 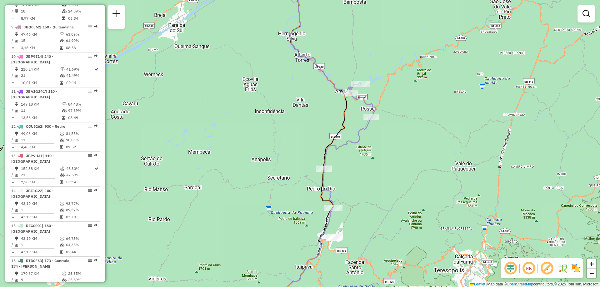 What do you see at coordinates (41, 11) in the screenshot?
I see `td: 18` at bounding box center [41, 11].